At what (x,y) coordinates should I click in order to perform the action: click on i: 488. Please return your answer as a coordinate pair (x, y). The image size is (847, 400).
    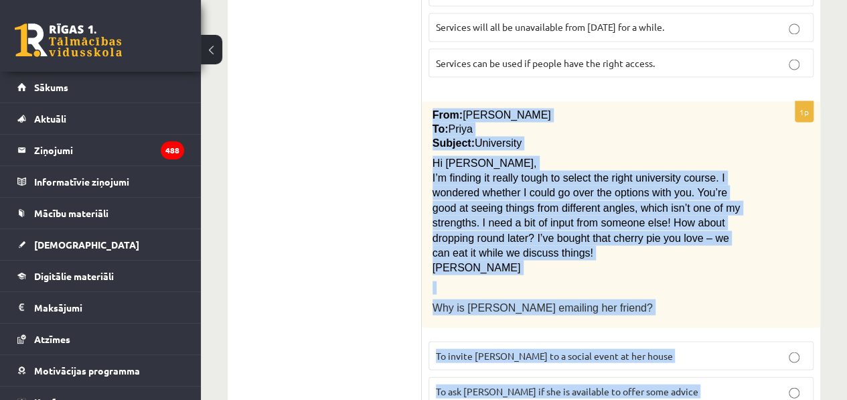
    Looking at the image, I should click on (172, 150).